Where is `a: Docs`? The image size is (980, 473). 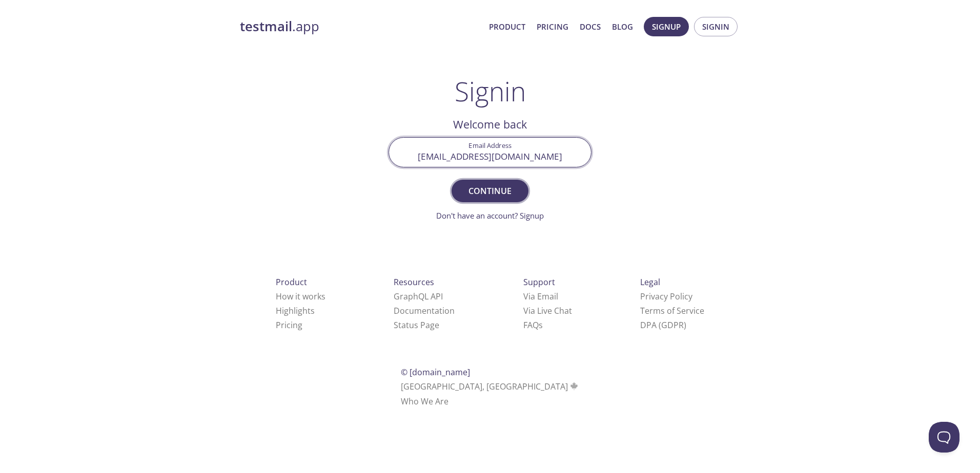
a: Docs is located at coordinates (590, 27).